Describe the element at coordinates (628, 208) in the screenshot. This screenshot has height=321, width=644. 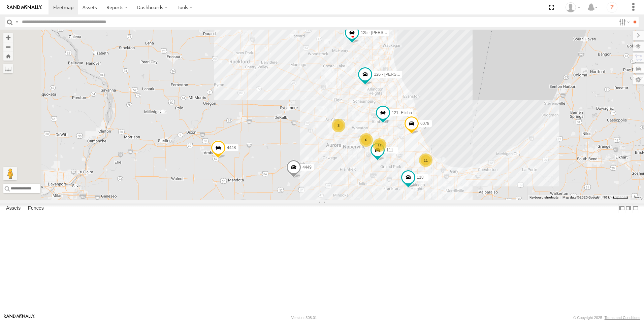
I see `label: Dock Summary Table to the Right` at that location.